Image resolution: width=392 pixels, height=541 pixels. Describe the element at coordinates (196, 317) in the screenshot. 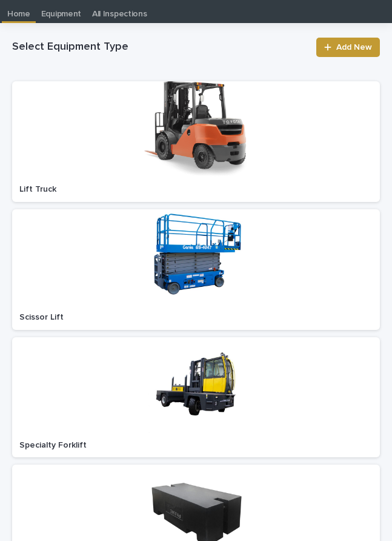

I see `p: Scissor Lift` at that location.